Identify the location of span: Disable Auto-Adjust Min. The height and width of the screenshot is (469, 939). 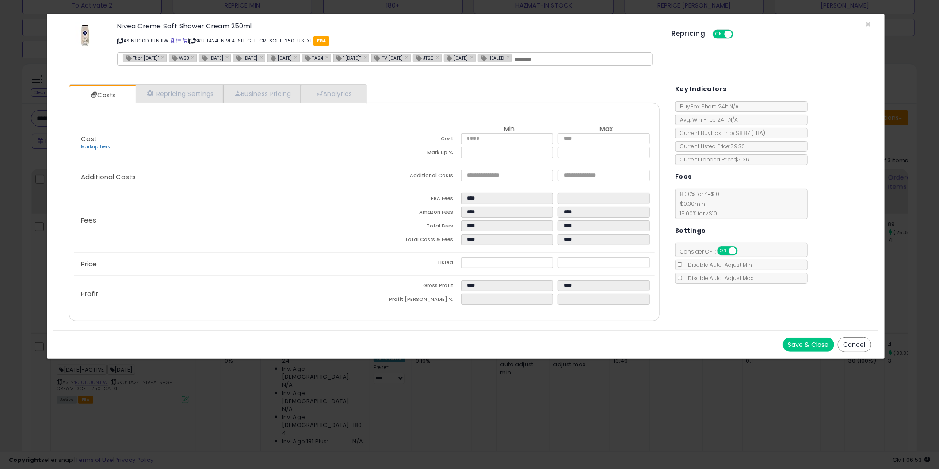
(717, 264).